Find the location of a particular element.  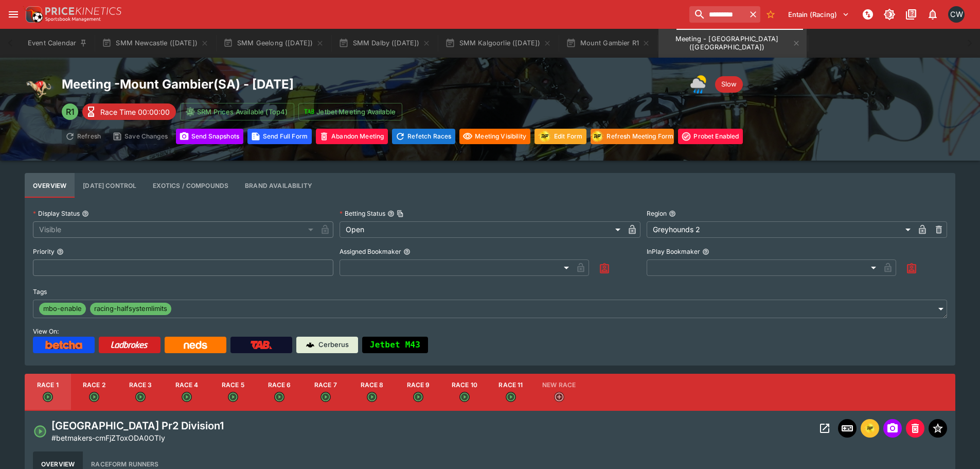

button: Send Full Form is located at coordinates (279, 136).